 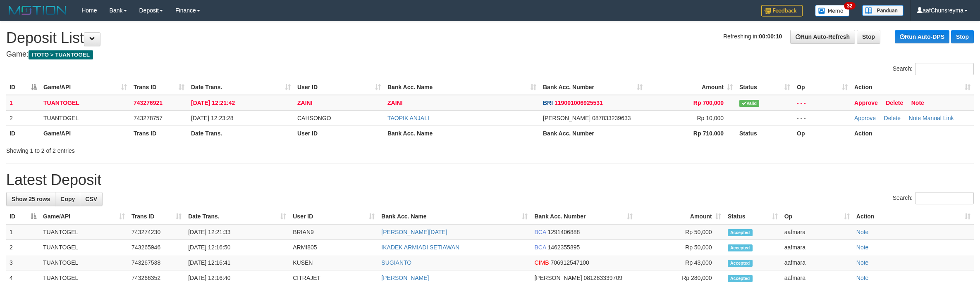 I want to click on span: Valid transaction, so click(x=750, y=103).